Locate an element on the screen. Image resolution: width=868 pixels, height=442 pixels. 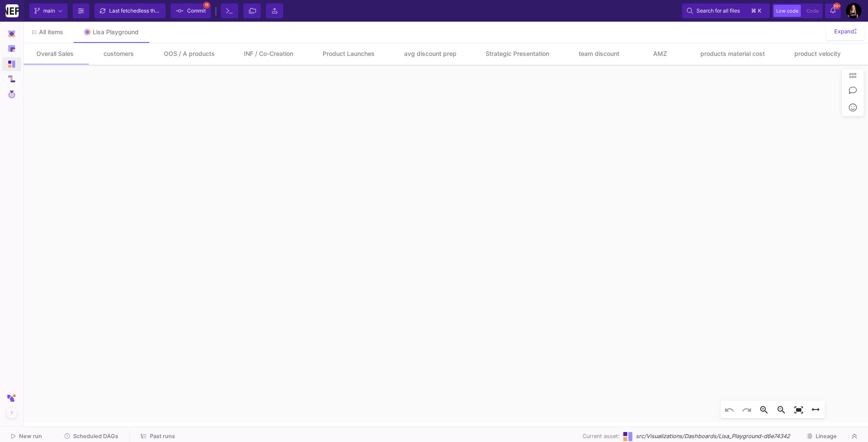
span: Code is located at coordinates (813, 11).